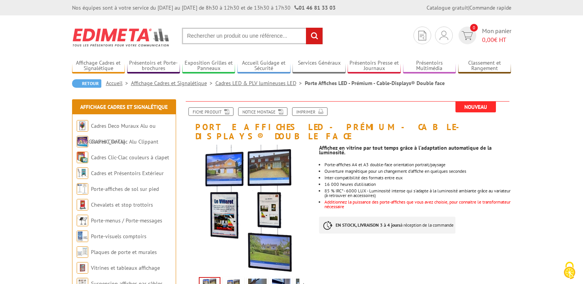  What do you see at coordinates (490, 8) in the screenshot?
I see `a: Commande rapide` at bounding box center [490, 8].